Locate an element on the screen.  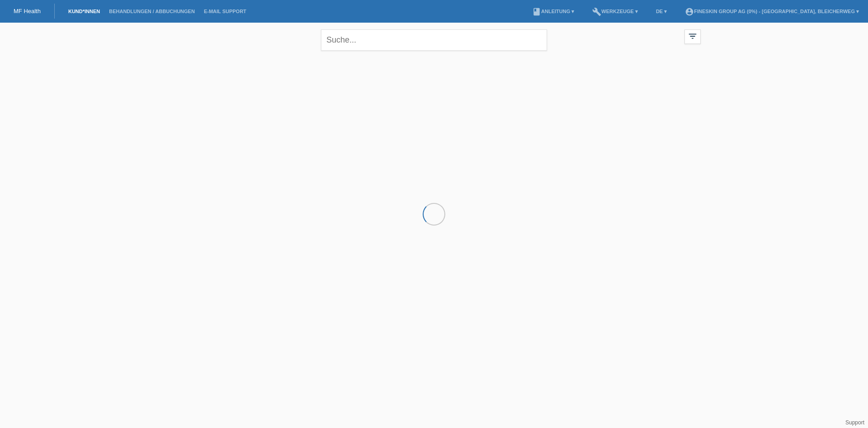
input: Suche... is located at coordinates (434, 40).